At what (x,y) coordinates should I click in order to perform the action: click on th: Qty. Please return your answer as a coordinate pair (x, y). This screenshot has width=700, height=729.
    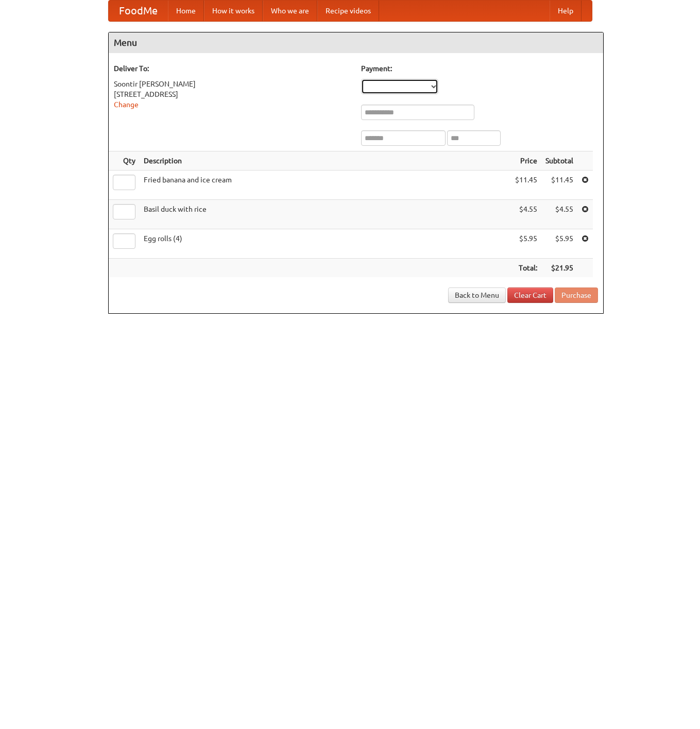
    Looking at the image, I should click on (124, 161).